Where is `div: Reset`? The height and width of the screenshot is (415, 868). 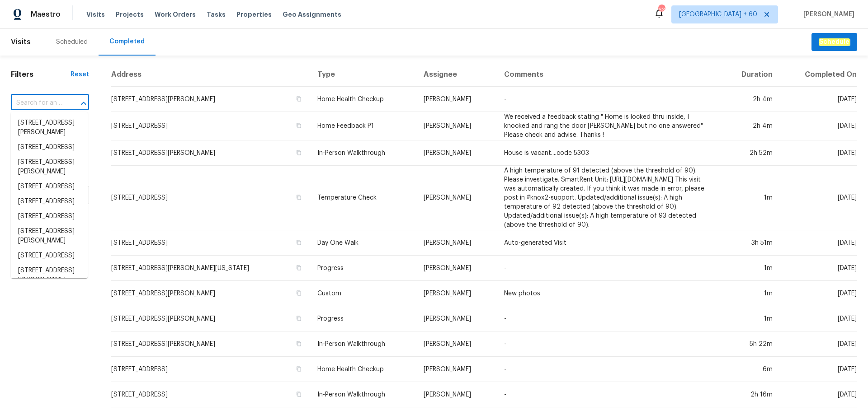
div: Reset is located at coordinates (79, 75).